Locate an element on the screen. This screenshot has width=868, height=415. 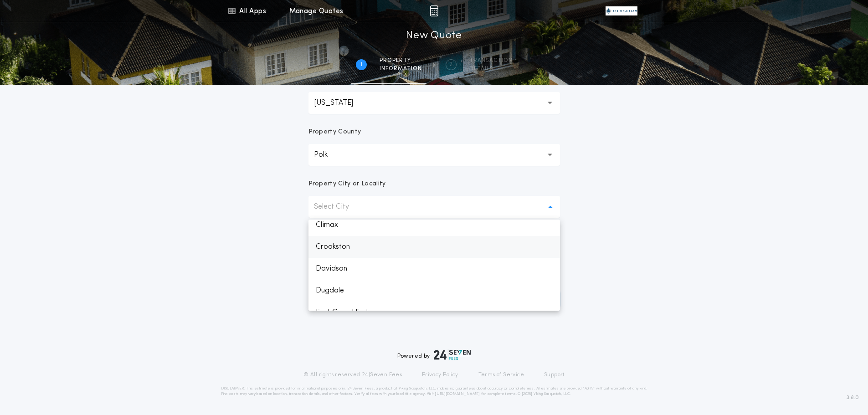
p: Crookston is located at coordinates (434, 247).